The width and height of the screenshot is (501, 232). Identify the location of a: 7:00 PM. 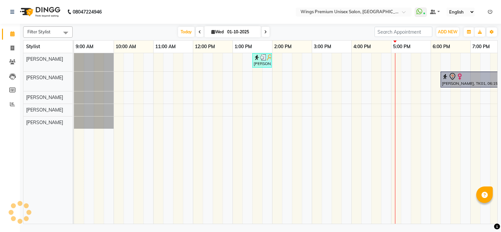
(481, 47).